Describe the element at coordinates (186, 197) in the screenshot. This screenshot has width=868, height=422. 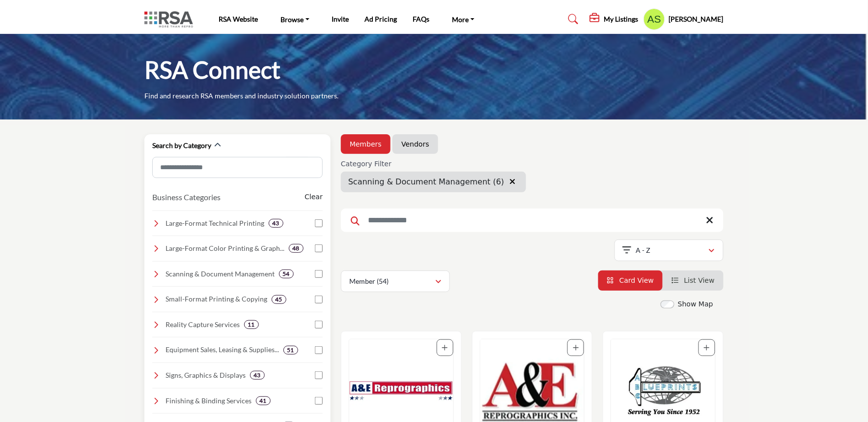
I see `h3: Business Categories` at that location.